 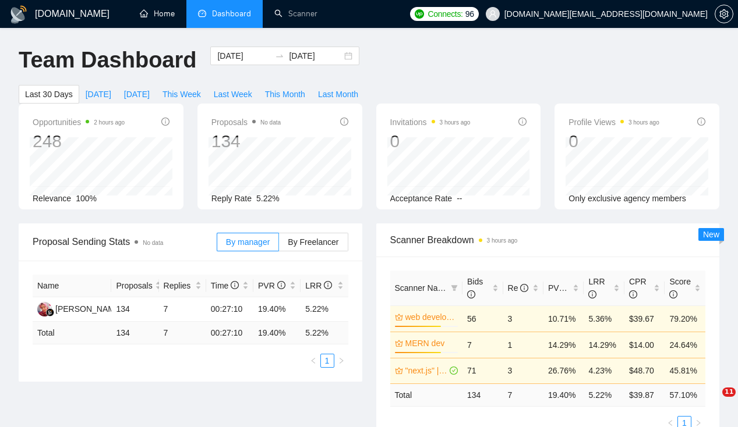 What do you see at coordinates (79, 141) in the screenshot?
I see `div: 248` at bounding box center [79, 141].